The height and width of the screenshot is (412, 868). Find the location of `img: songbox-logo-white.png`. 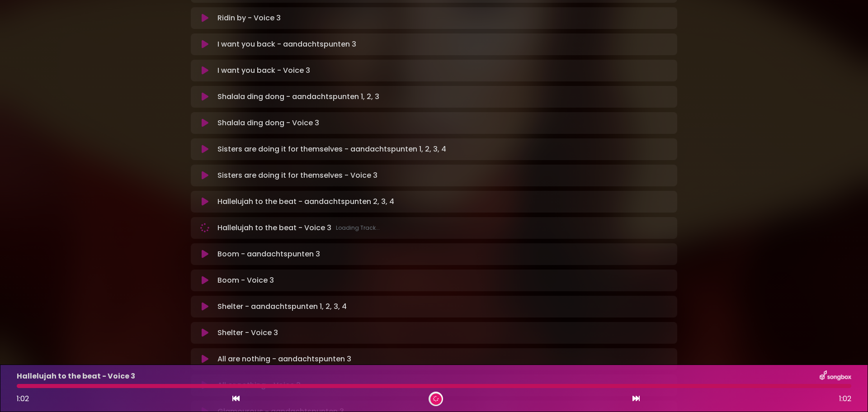

img: songbox-logo-white.png is located at coordinates (835, 377).